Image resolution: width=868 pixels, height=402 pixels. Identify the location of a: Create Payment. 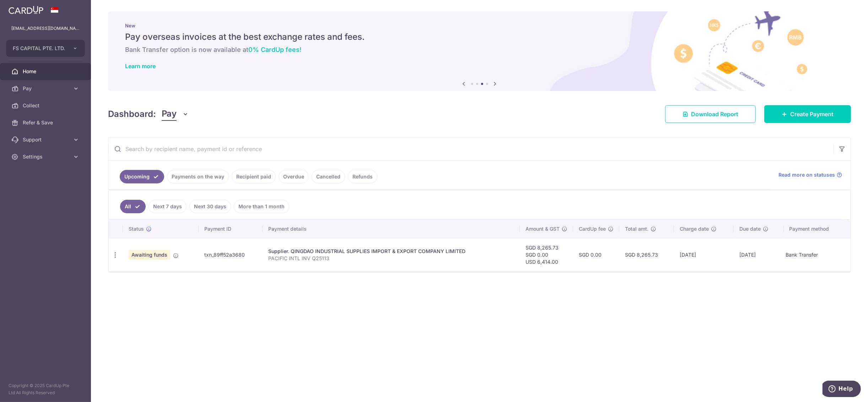
(807, 114).